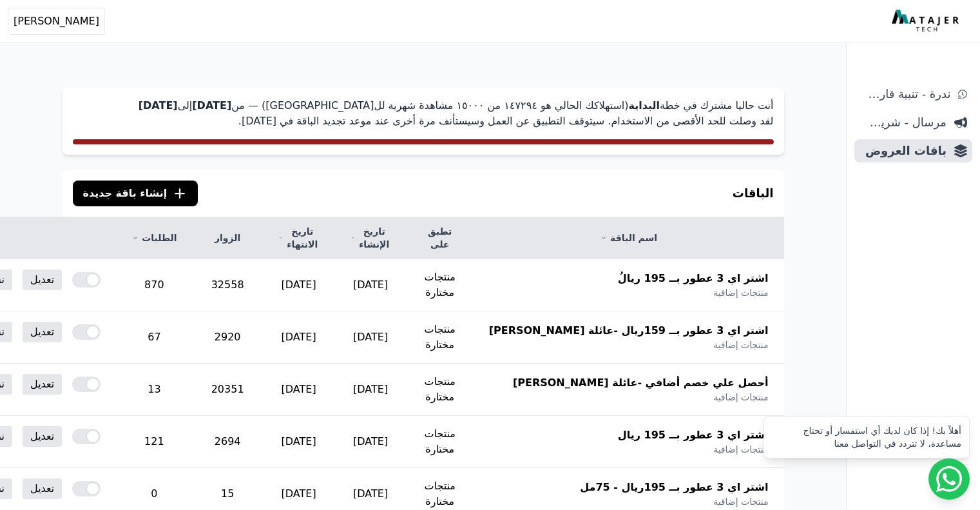 The height and width of the screenshot is (510, 980). What do you see at coordinates (674, 487) in the screenshot?
I see `span: اشتر اي 3 عطور بــ 195ريال - 75مل` at bounding box center [674, 487].